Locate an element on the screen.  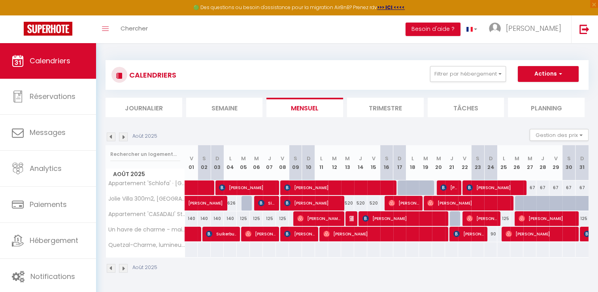
img: logout is located at coordinates (584, 29).